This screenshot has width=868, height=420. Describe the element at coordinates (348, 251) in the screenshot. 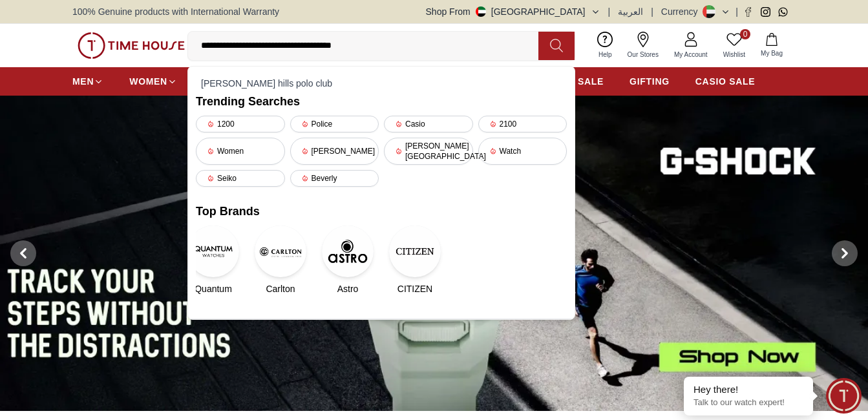

I see `img: Astro` at that location.